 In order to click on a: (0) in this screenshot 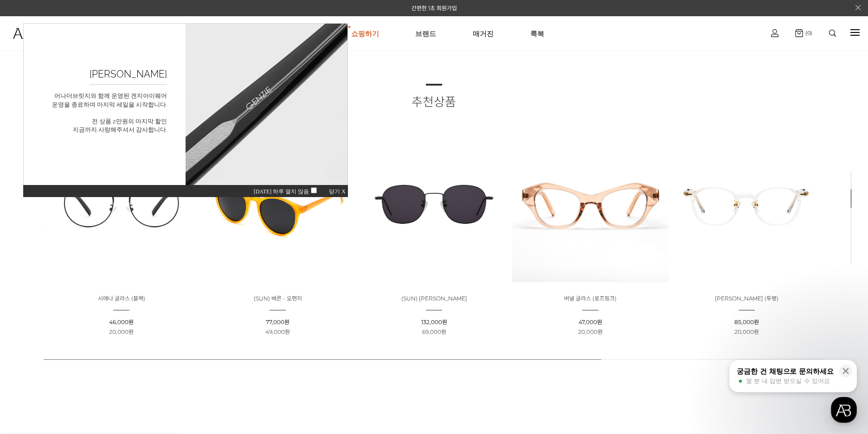, I will do `click(804, 33)`.